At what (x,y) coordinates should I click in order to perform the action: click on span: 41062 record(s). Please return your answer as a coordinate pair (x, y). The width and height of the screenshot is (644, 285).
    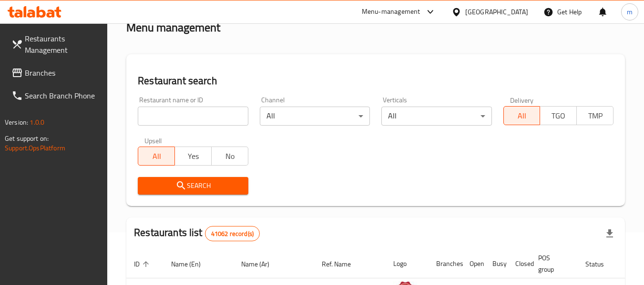
    Looking at the image, I should click on (232, 234).